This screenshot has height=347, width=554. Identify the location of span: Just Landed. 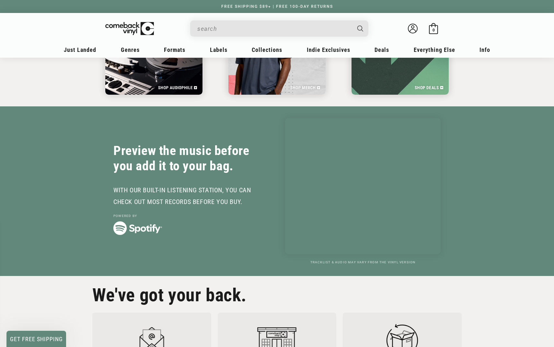
(80, 50).